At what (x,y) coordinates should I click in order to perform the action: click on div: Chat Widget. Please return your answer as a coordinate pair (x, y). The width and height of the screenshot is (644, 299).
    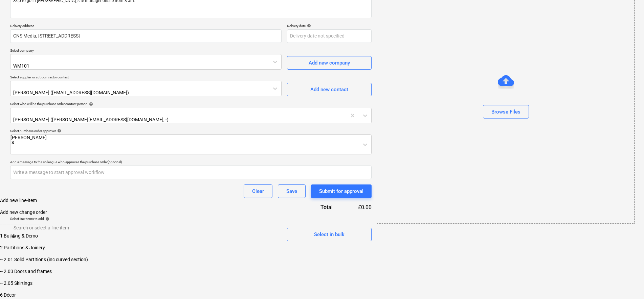
    Looking at the image, I should click on (627, 283).